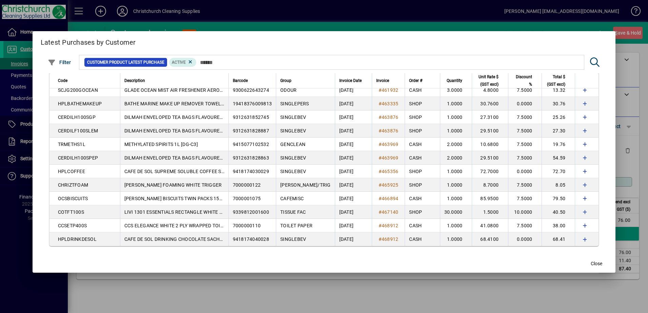 This screenshot has width=648, height=313. Describe the element at coordinates (490, 212) in the screenshot. I see `td: 1.5000` at that location.